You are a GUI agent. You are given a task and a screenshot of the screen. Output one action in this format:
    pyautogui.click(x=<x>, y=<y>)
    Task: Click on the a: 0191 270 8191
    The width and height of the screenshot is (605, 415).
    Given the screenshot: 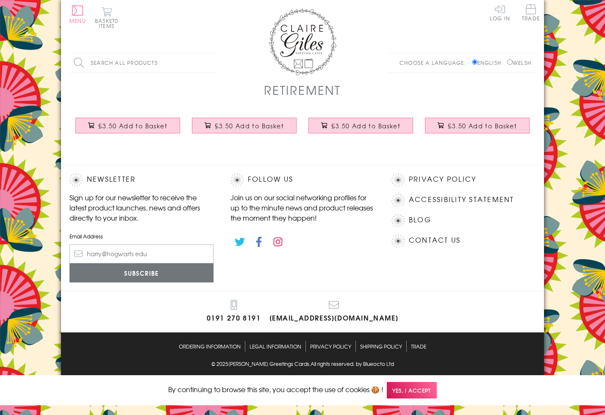 What is the action you would take?
    pyautogui.click(x=234, y=312)
    